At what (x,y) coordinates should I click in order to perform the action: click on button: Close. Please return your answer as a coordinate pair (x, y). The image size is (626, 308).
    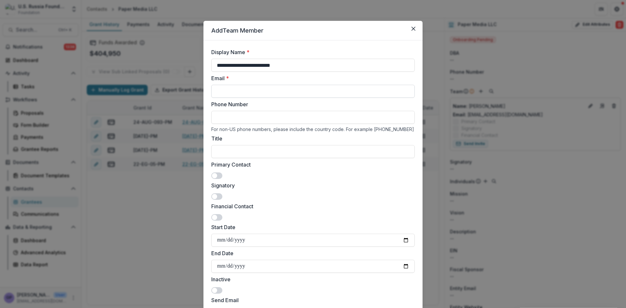
    Looking at the image, I should click on (413, 29).